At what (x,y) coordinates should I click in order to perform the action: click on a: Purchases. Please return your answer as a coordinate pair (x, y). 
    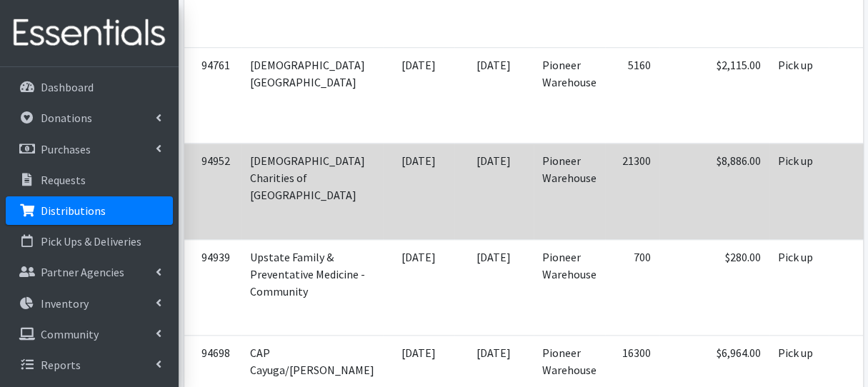
    Looking at the image, I should click on (89, 149).